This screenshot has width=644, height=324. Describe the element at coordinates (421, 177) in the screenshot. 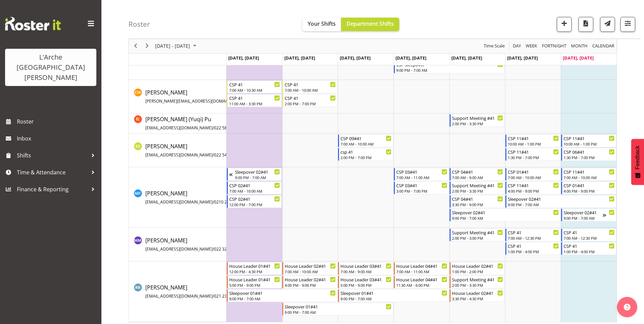

I see `table: Timeline Week of September 28, 2025` at that location.